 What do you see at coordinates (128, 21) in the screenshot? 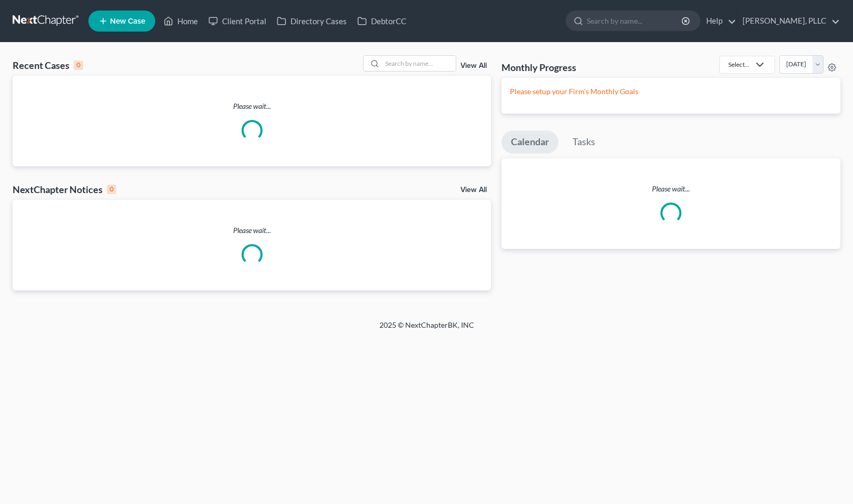
I see `span: New Case` at bounding box center [128, 21].